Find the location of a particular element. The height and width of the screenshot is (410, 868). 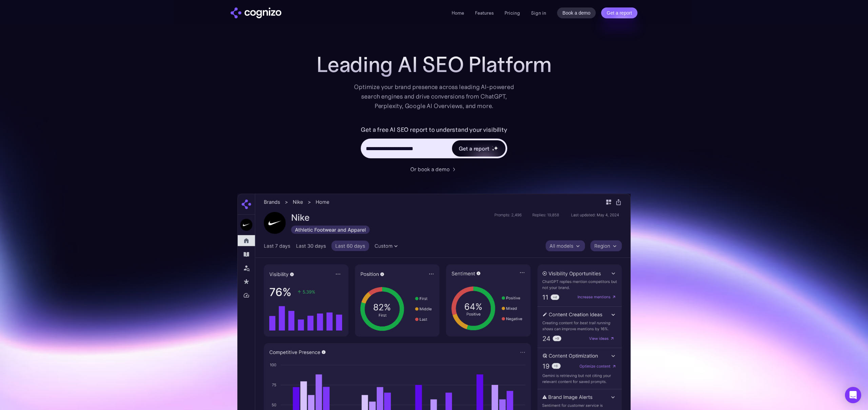

div: Open Intercom Messenger is located at coordinates (853, 395).